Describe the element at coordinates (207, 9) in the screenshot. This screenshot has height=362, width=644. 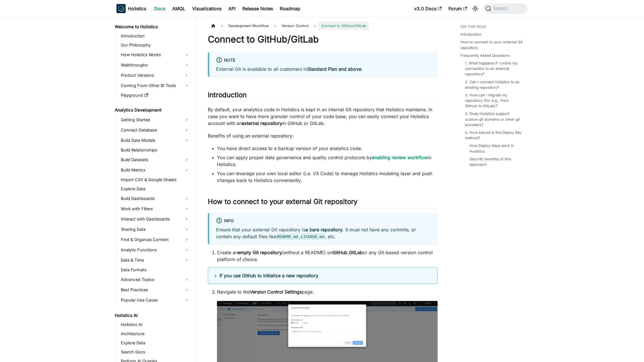
I see `a: Visualizations` at that location.